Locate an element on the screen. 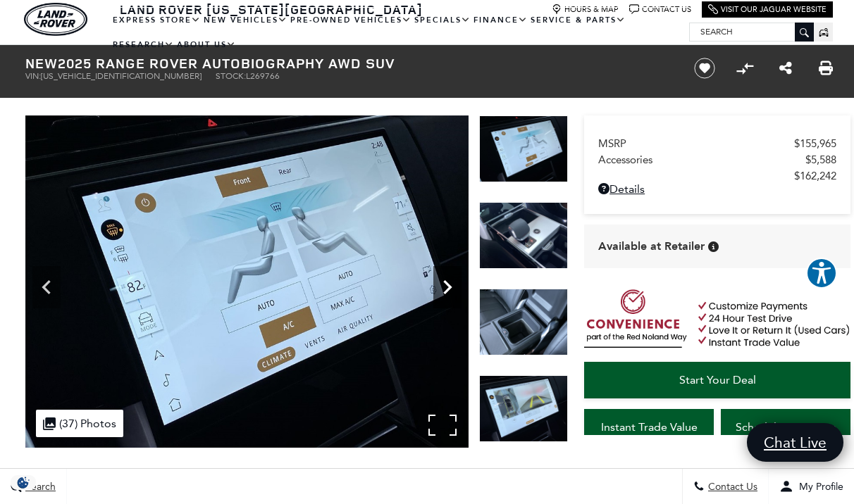 This screenshot has height=504, width=854. a: Service & Parts is located at coordinates (578, 20).